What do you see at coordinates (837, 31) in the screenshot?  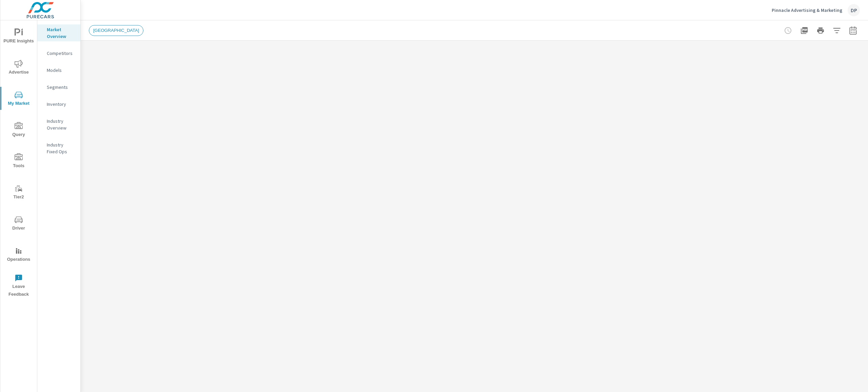 I see `button: Apply Filters` at bounding box center [837, 31].